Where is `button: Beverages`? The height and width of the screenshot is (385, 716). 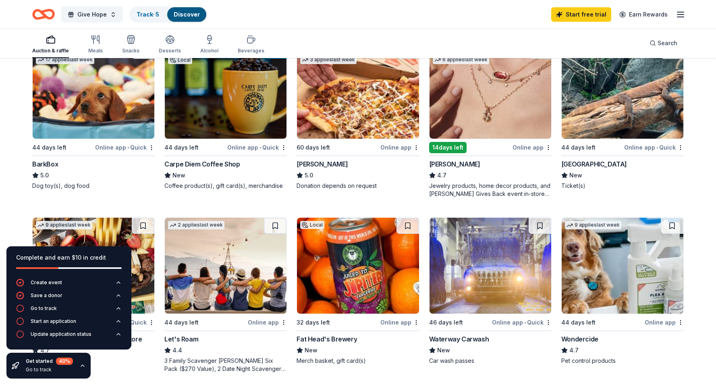 button: Beverages is located at coordinates (251, 45).